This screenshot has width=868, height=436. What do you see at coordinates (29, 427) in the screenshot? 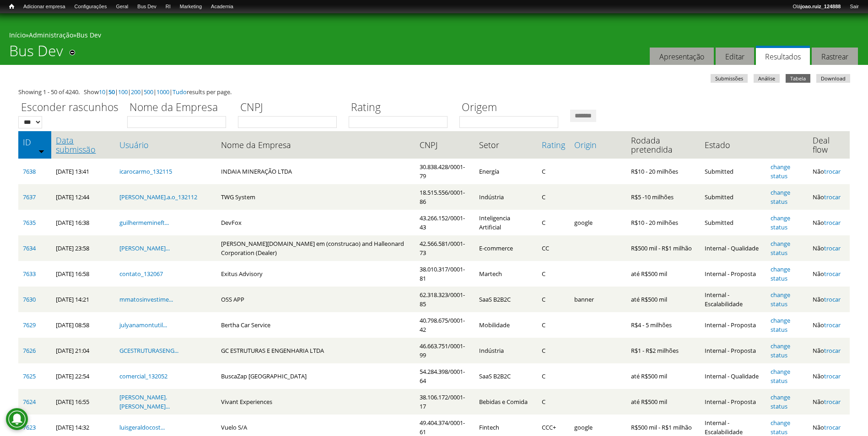
I see `a: 7623` at bounding box center [29, 427].